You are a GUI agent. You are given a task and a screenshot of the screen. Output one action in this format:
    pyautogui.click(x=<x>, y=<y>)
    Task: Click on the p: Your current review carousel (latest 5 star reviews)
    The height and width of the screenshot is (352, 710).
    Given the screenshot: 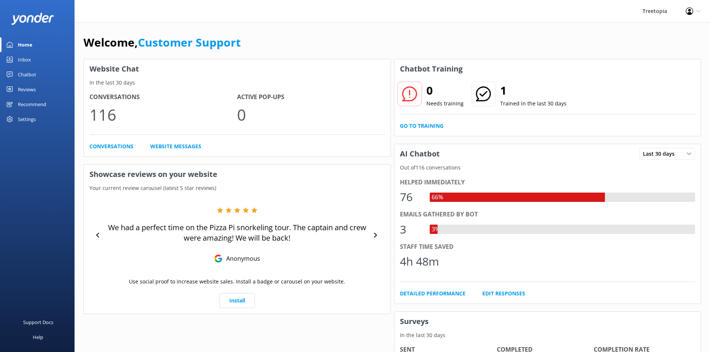 What is the action you would take?
    pyautogui.click(x=237, y=188)
    